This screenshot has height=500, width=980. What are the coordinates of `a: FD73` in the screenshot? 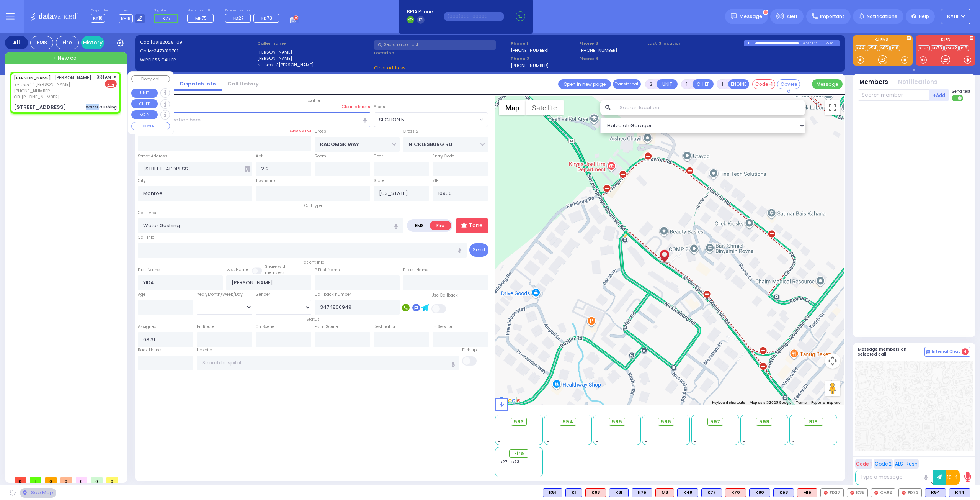 It's located at (937, 48).